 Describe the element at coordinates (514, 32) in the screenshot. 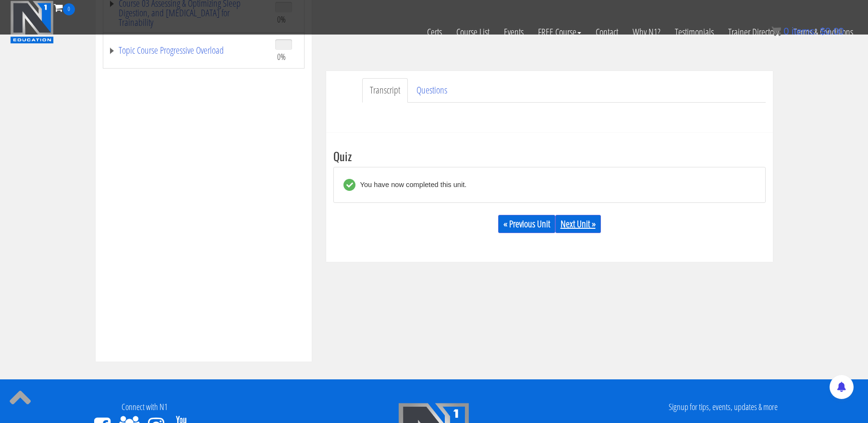

I see `a: Events` at that location.